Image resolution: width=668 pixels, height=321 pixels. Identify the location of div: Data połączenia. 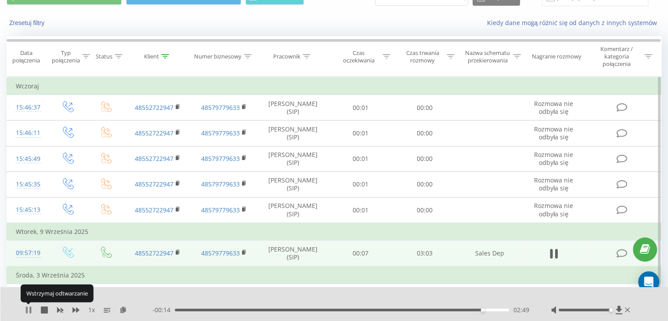
(26, 57).